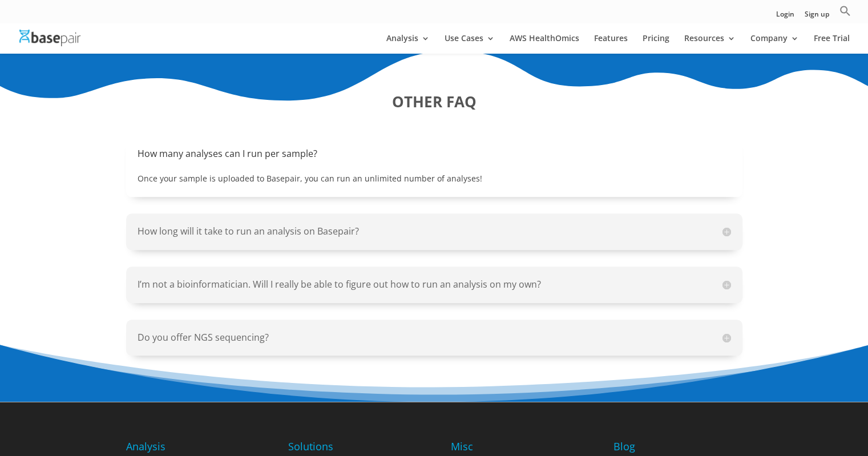 This screenshot has width=868, height=456. What do you see at coordinates (408, 44) in the screenshot?
I see `a: Analysis` at bounding box center [408, 44].